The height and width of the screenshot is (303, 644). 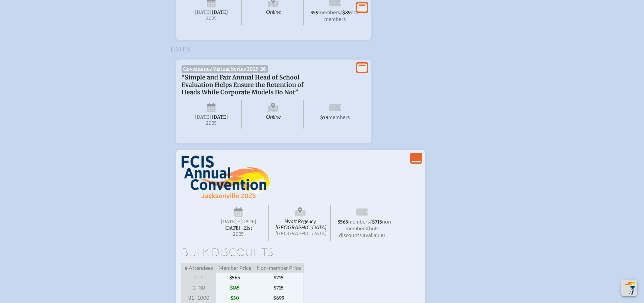 What do you see at coordinates (324, 118) in the screenshot?
I see `span: $79` at bounding box center [324, 118].